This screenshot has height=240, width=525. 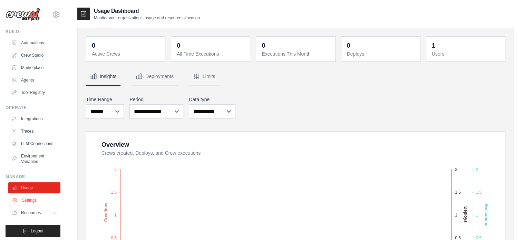 I want to click on dt: Users, so click(x=467, y=54).